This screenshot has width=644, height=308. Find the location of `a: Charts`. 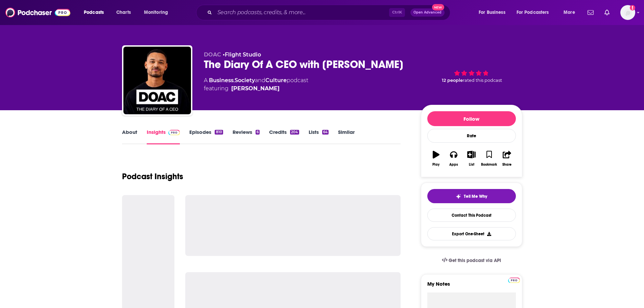

a: Charts is located at coordinates (123, 13).